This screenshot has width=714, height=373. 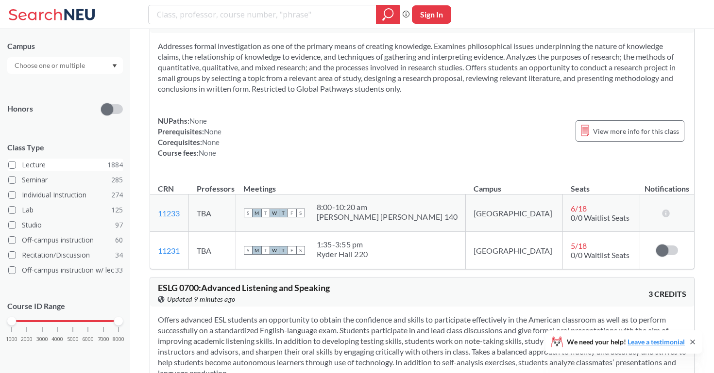 What do you see at coordinates (50, 66) in the screenshot?
I see `input: Choose one or multiple` at bounding box center [50, 66].